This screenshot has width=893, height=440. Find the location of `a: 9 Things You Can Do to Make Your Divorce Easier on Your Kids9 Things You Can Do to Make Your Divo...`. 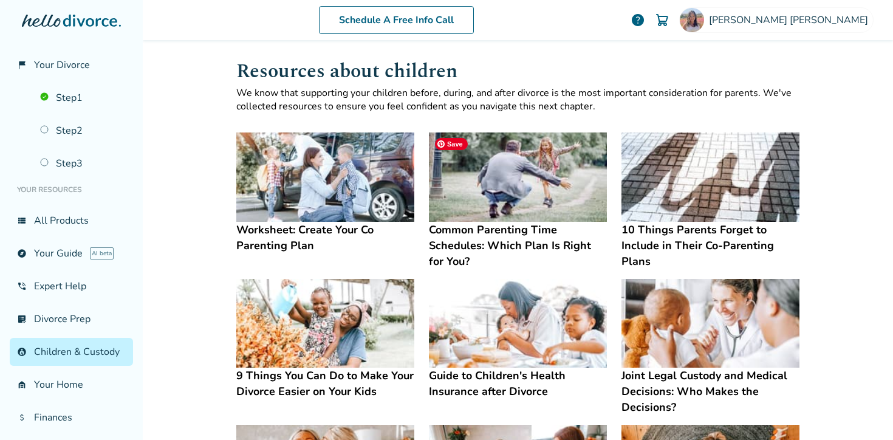

a: 9 Things You Can Do to Make Your Divorce Easier on Your Kids9 Things You Can Do to Make Your Divo... is located at coordinates (325, 339).